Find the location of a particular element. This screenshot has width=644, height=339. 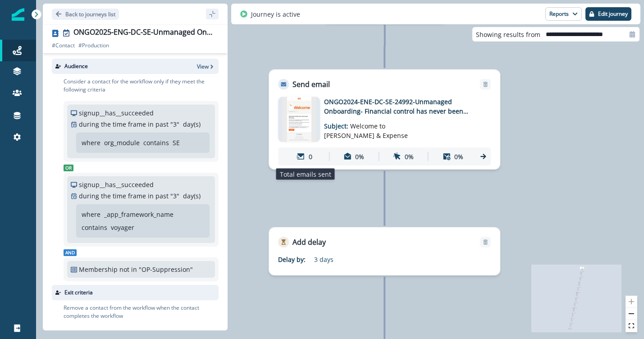

button: Edit journey is located at coordinates (608, 14).